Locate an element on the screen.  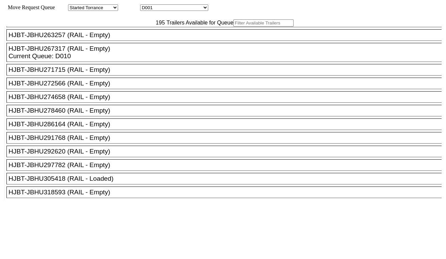
span: 195 is located at coordinates (159, 22).